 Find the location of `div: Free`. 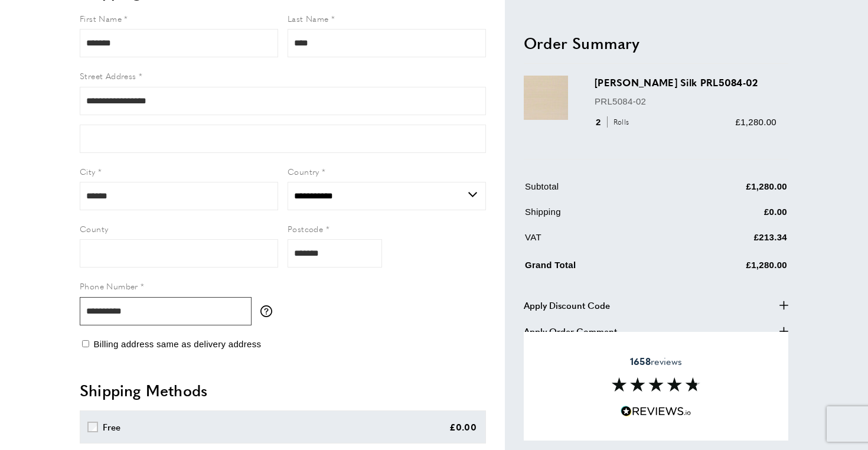

div: Free is located at coordinates (112, 427).